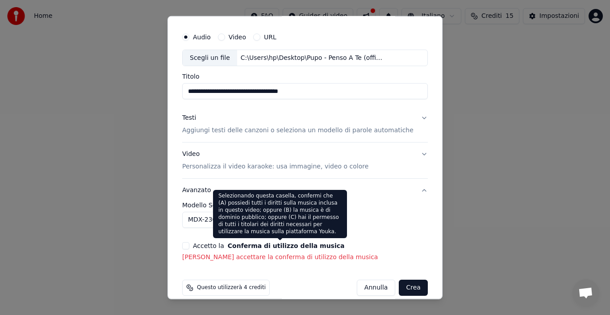  I want to click on label: URL, so click(270, 37).